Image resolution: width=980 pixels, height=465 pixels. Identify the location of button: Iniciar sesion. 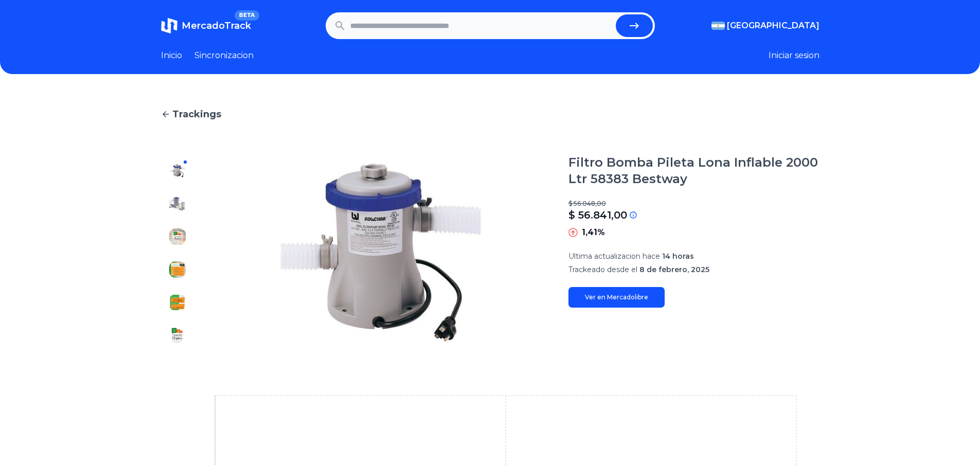
(794, 56).